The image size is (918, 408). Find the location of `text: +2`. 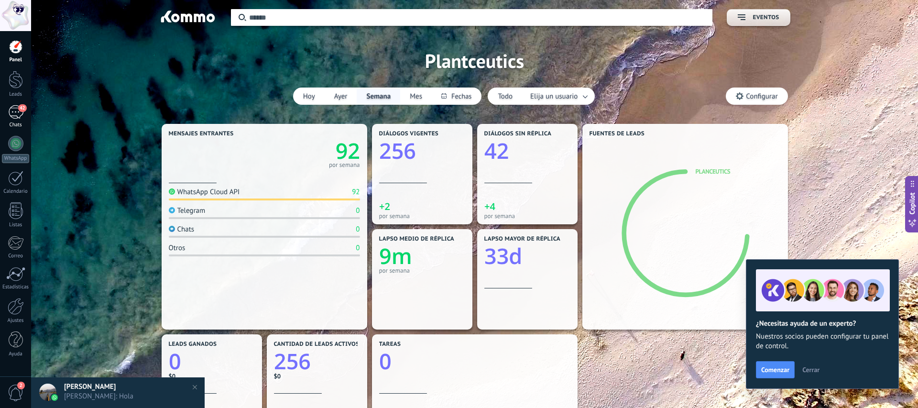

text: +2 is located at coordinates (384, 206).